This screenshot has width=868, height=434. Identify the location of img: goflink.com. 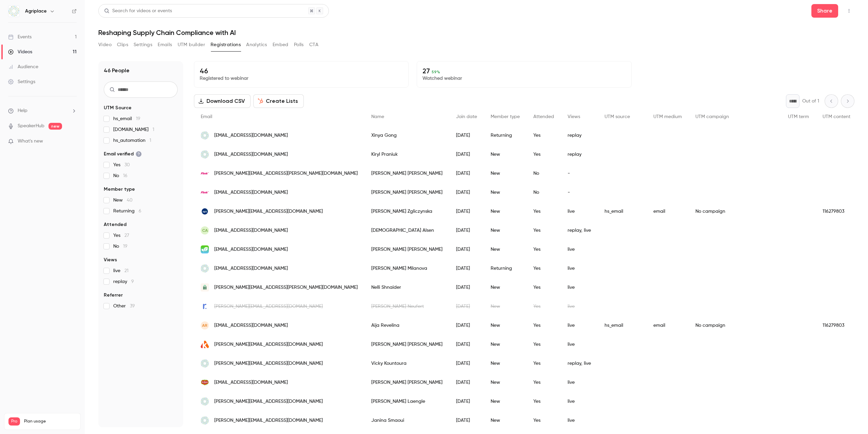
(205, 174).